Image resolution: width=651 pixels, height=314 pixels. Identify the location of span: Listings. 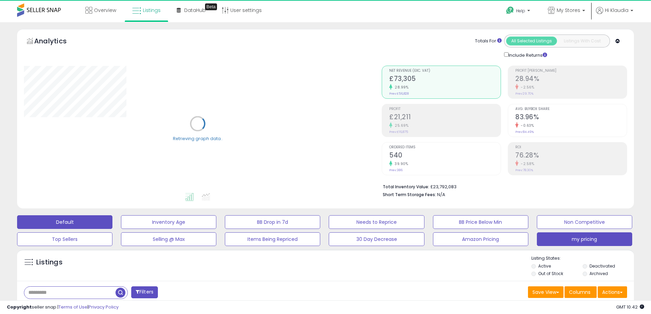
(152, 10).